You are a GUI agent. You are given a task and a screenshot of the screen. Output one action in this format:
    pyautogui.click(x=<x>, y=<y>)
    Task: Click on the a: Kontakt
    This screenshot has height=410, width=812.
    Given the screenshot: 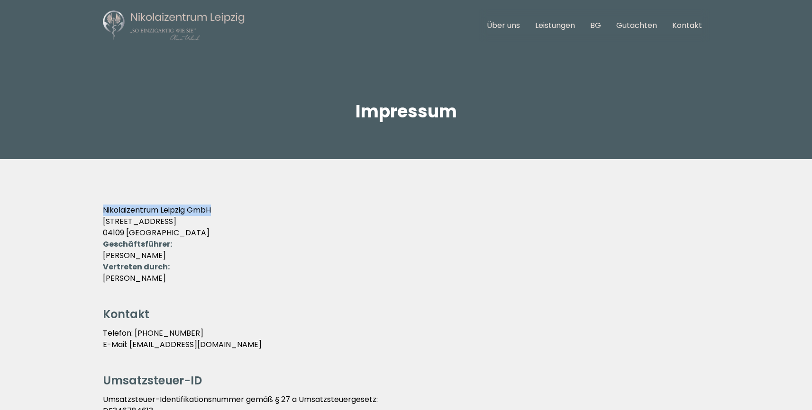 What is the action you would take?
    pyautogui.click(x=687, y=25)
    